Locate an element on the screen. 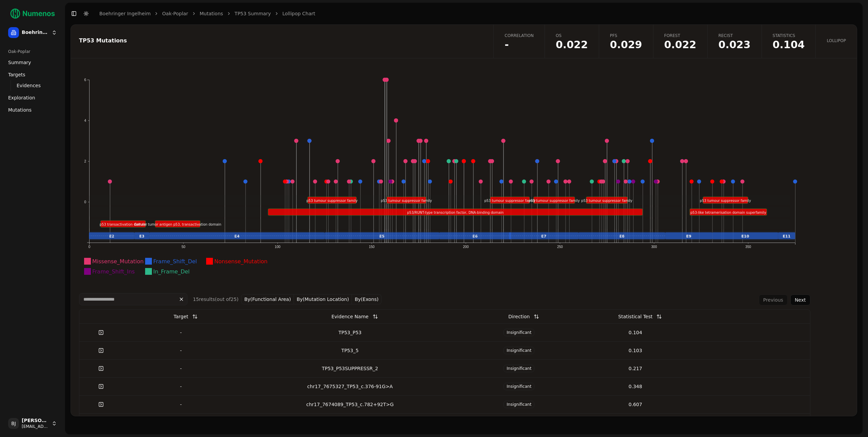 This screenshot has width=868, height=437. text: E2 is located at coordinates (112, 236).